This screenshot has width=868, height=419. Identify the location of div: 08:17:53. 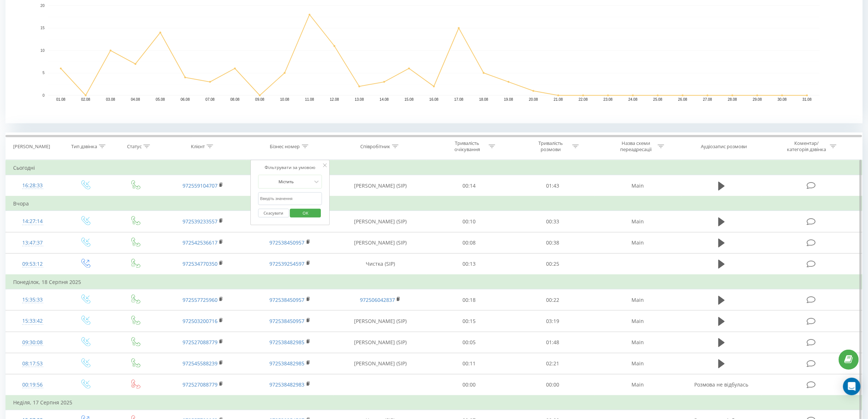
(33, 364).